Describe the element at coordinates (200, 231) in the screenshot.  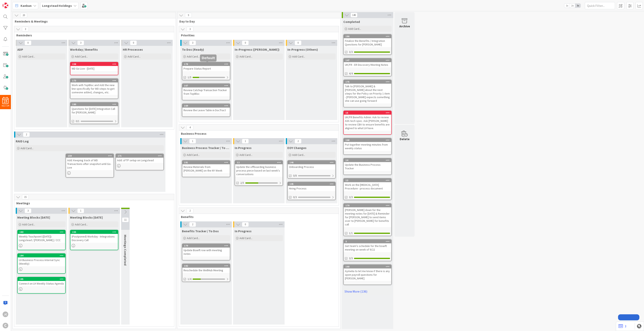
I see `span: Benefits Tracker / To Dos` at that location.